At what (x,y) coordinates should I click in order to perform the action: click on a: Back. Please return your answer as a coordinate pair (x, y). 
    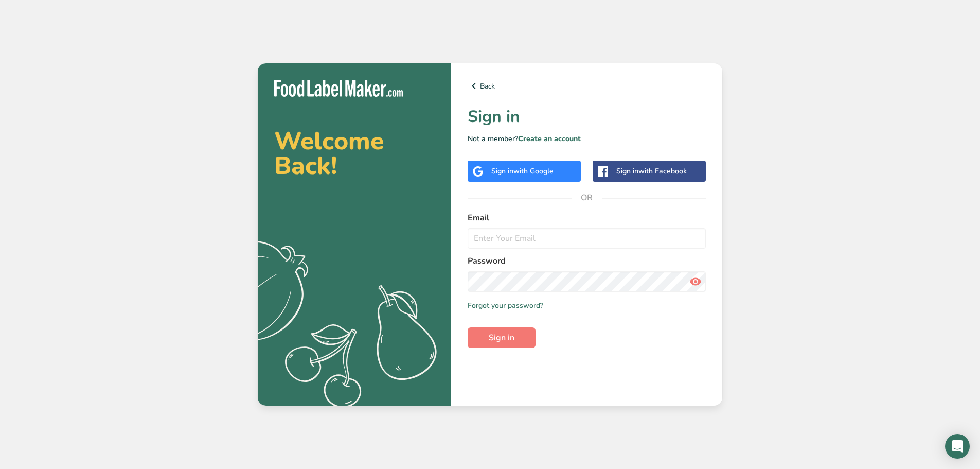
    Looking at the image, I should click on (587, 86).